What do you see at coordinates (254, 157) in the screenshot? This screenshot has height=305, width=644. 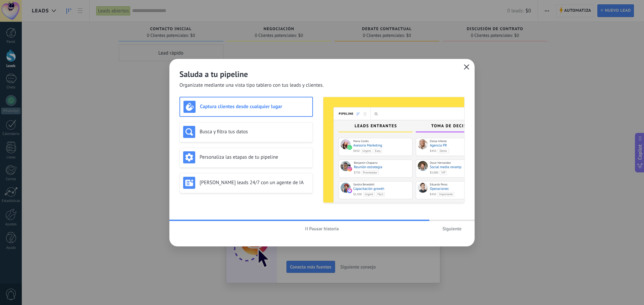 I see `h3: Personaliza las etapas de tu pipeline` at bounding box center [254, 157].